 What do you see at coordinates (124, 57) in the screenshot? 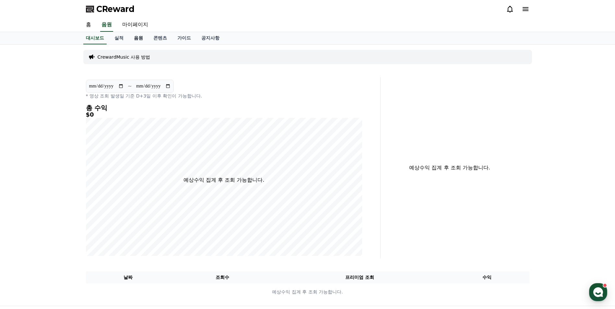
I see `p: CrewardMusic 사용 방법` at bounding box center [124, 57].